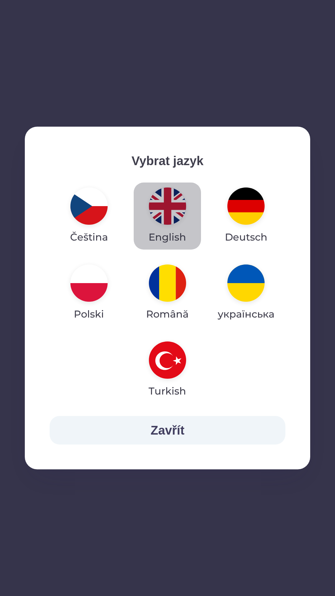 This screenshot has height=596, width=335. What do you see at coordinates (167, 293) in the screenshot?
I see `button: Română` at bounding box center [167, 293].